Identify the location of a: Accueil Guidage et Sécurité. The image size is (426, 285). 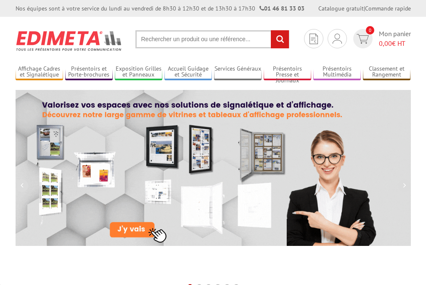
(188, 72).